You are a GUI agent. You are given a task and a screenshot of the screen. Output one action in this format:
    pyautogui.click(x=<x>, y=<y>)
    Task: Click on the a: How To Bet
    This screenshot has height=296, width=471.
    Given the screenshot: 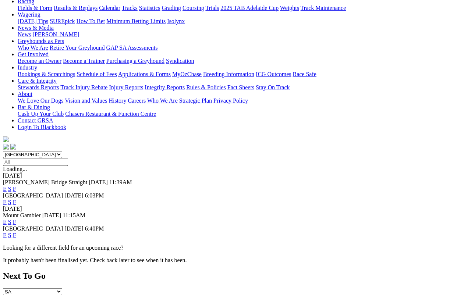 What is the action you would take?
    pyautogui.click(x=91, y=21)
    